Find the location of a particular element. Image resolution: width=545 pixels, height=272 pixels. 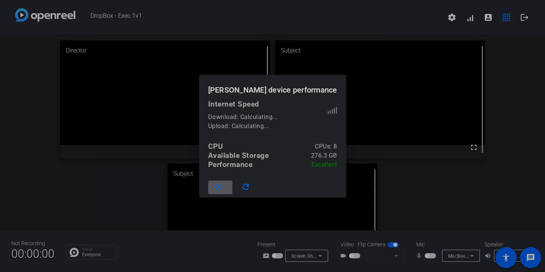

div: Performance is located at coordinates (230, 165).